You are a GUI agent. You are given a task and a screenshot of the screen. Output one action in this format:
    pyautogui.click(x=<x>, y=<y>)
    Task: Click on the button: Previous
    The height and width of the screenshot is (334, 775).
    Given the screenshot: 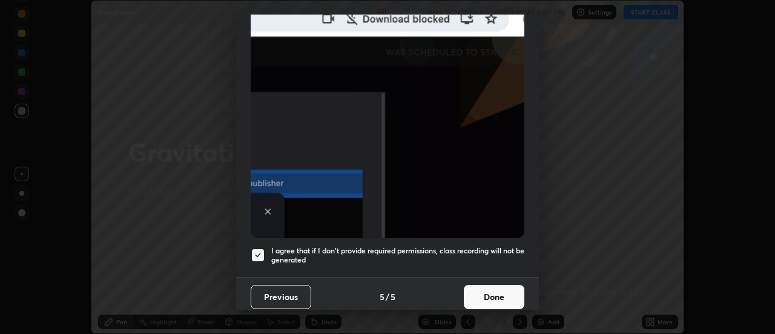 What is the action you would take?
    pyautogui.click(x=281, y=297)
    